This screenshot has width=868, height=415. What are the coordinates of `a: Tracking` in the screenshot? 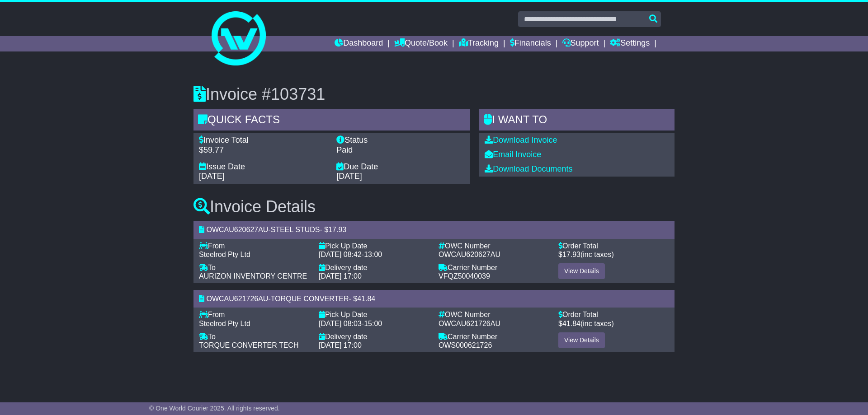 It's located at (479, 44).